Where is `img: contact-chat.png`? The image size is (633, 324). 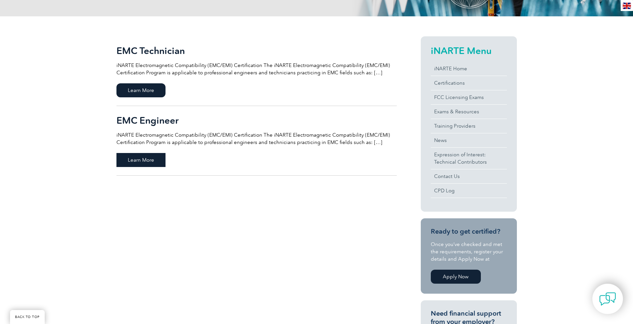
img: contact-chat.png is located at coordinates (608, 299).